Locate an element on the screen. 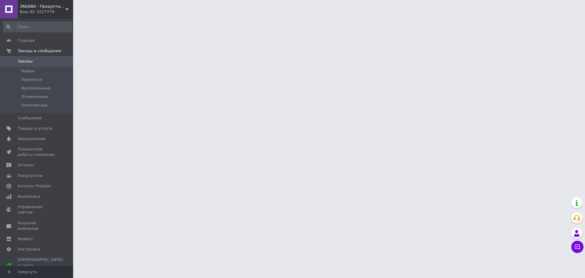 This screenshot has width=585, height=278. input: Поиск is located at coordinates (38, 27).